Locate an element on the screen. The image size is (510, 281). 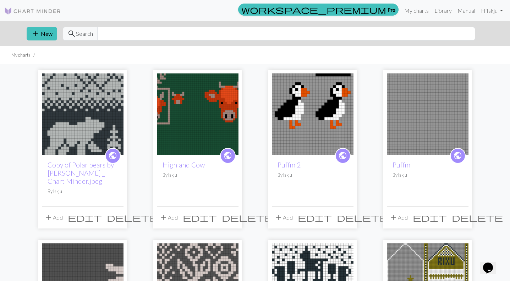
span: Search is located at coordinates (84, 34).